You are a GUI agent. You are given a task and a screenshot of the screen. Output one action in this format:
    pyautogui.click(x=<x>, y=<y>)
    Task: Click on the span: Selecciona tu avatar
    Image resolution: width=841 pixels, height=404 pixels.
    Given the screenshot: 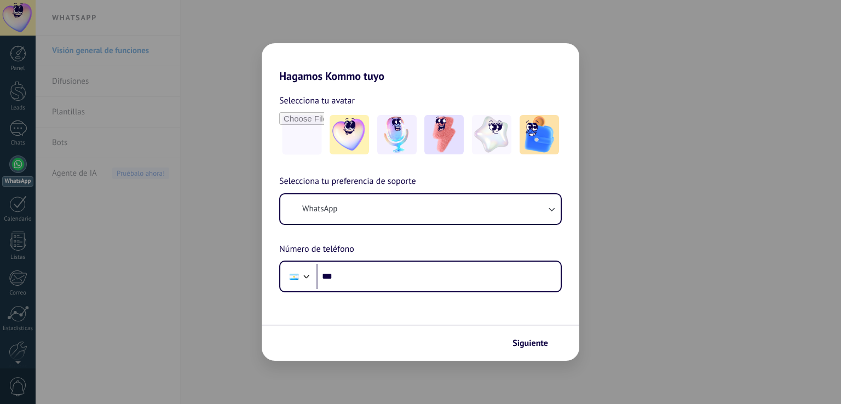 What is the action you would take?
    pyautogui.click(x=317, y=101)
    